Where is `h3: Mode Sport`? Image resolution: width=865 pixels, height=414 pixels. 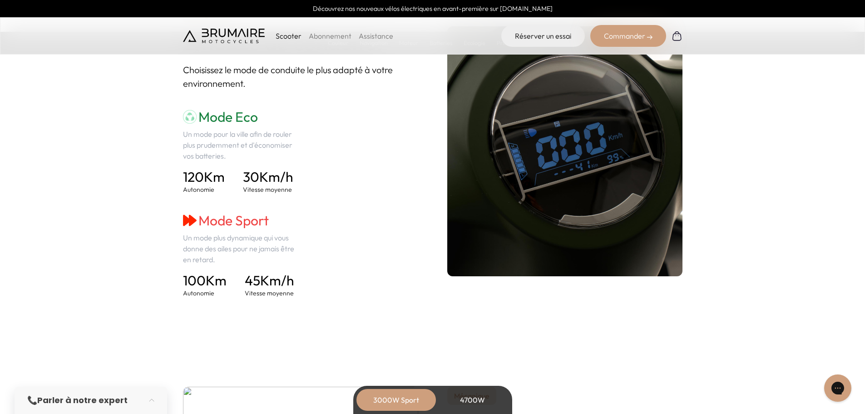
h3: Mode Sport is located at coordinates (241, 220).